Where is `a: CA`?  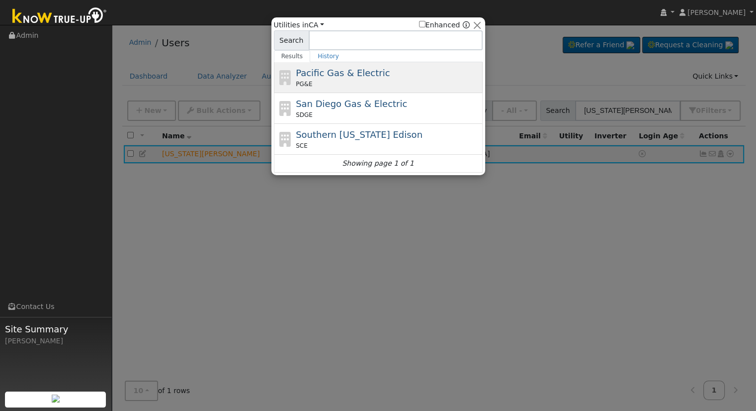
a: CA is located at coordinates (316, 25).